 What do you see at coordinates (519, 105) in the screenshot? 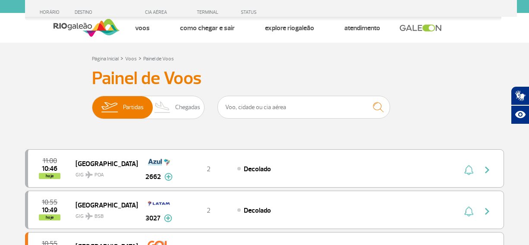
I see `div: Plugin de acessibilidade da Hand Talk.` at bounding box center [519, 105].